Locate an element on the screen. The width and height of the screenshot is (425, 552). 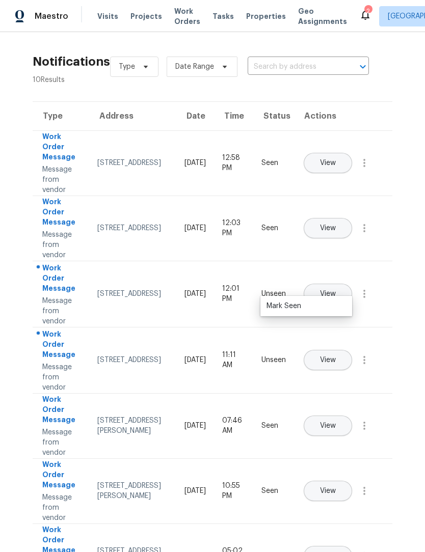
button: Open is located at coordinates (362, 67).